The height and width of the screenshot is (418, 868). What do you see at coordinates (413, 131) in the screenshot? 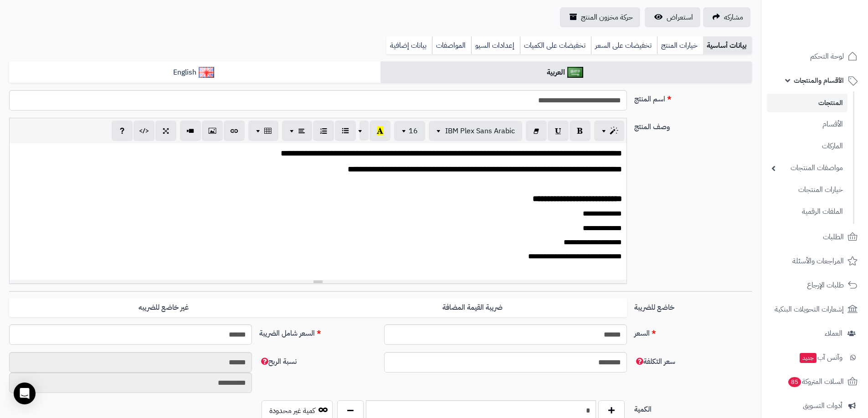
I see `span: 16` at bounding box center [413, 131].